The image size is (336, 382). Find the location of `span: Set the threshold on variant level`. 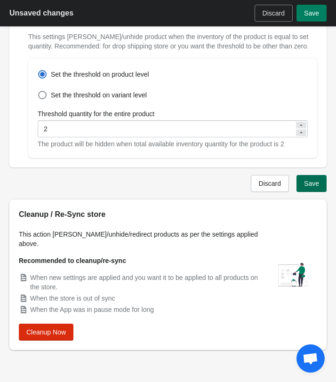

span: Set the threshold on variant level is located at coordinates (99, 95).